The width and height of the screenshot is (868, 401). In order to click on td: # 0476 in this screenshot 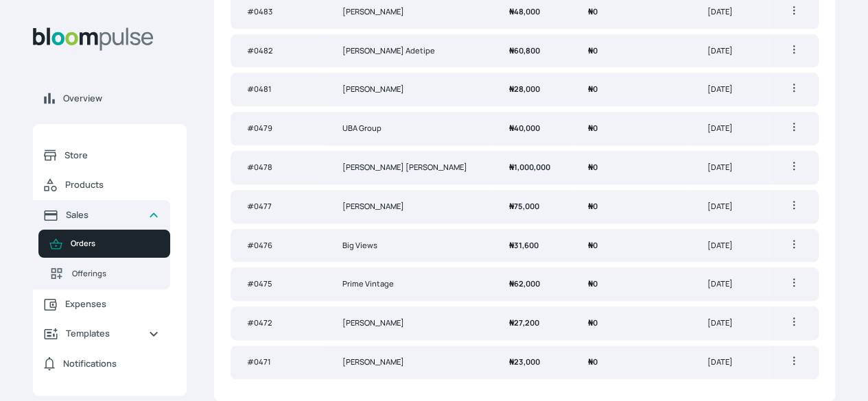, I will do `click(278, 246)`.